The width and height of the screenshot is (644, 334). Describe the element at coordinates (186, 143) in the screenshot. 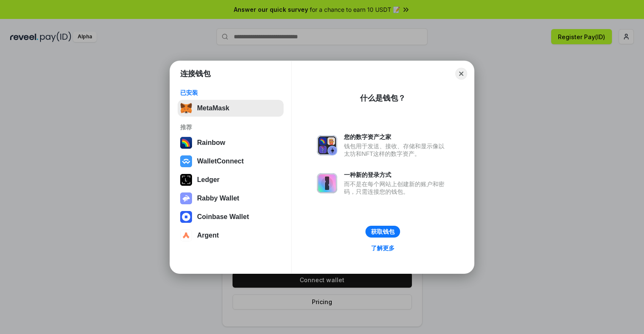

I see `img: svg+xml,%3Csvg%20width%3D%22120%22%20height%3D%22120%22%20viewBox%3D%220%200%20120%20120%22%20fil...` at that location.